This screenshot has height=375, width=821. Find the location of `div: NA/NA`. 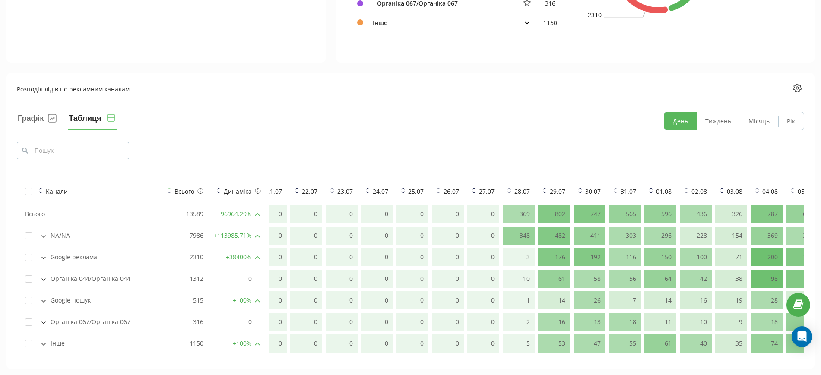

div: NA/NA is located at coordinates (90, 236).